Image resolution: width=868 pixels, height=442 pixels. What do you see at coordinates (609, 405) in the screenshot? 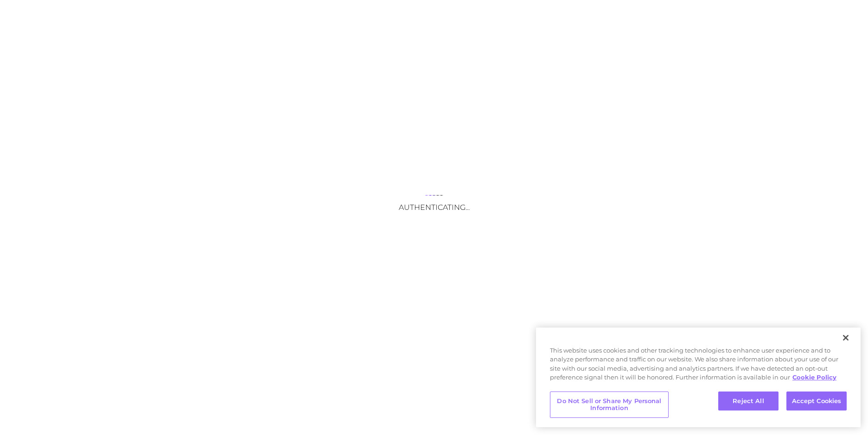
I see `button: Do Not Sell or Share My Personal Information, Opens the preference center dialog` at bounding box center [609, 405].